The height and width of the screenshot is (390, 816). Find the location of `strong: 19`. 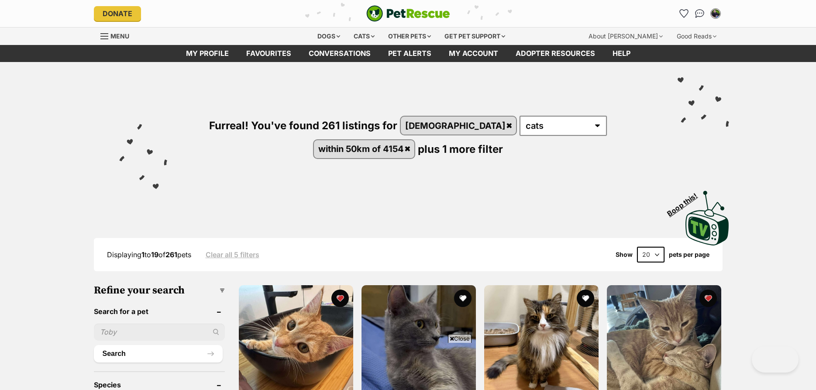

strong: 19 is located at coordinates (155, 255).